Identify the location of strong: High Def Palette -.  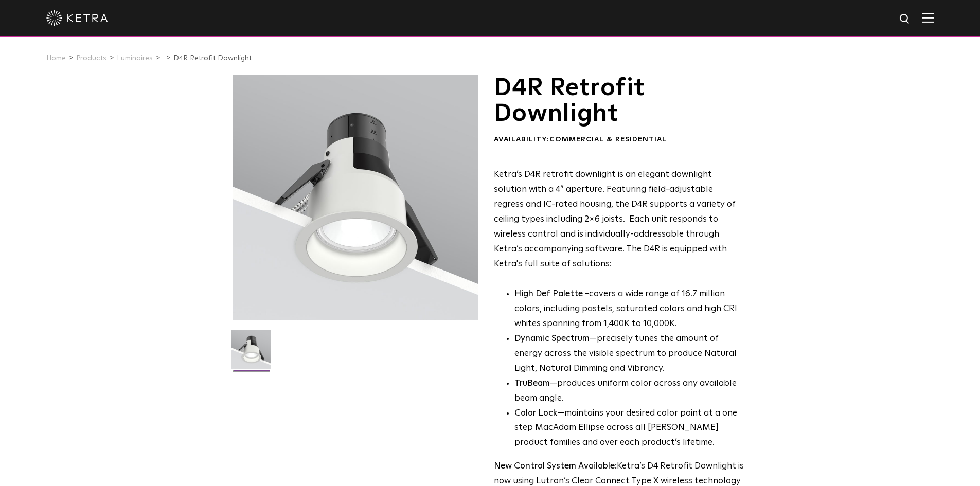
(551, 294).